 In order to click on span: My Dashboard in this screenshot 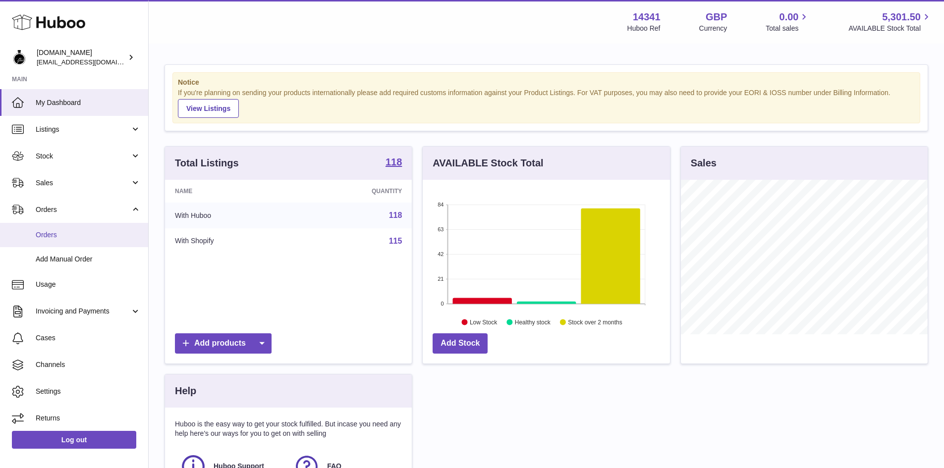, I will do `click(88, 103)`.